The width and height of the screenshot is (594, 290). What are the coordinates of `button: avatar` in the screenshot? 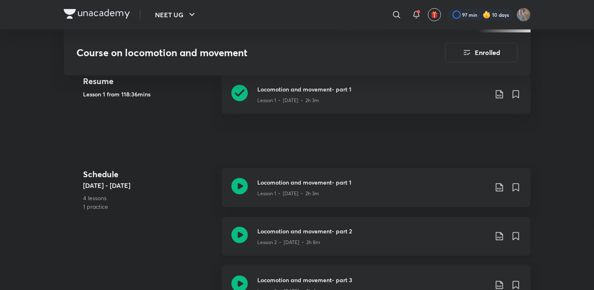 It's located at (434, 15).